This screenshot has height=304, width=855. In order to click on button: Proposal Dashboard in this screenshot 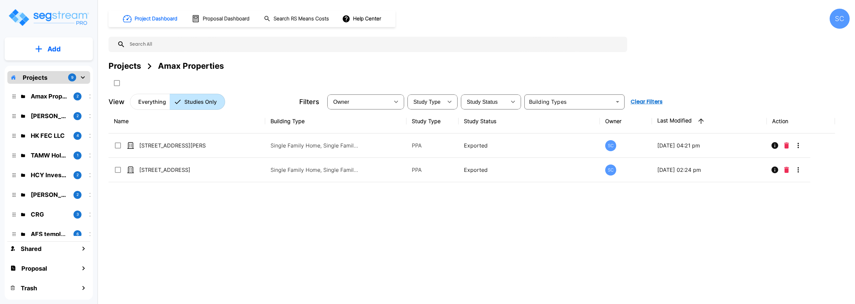, I will do `click(221, 19)`.